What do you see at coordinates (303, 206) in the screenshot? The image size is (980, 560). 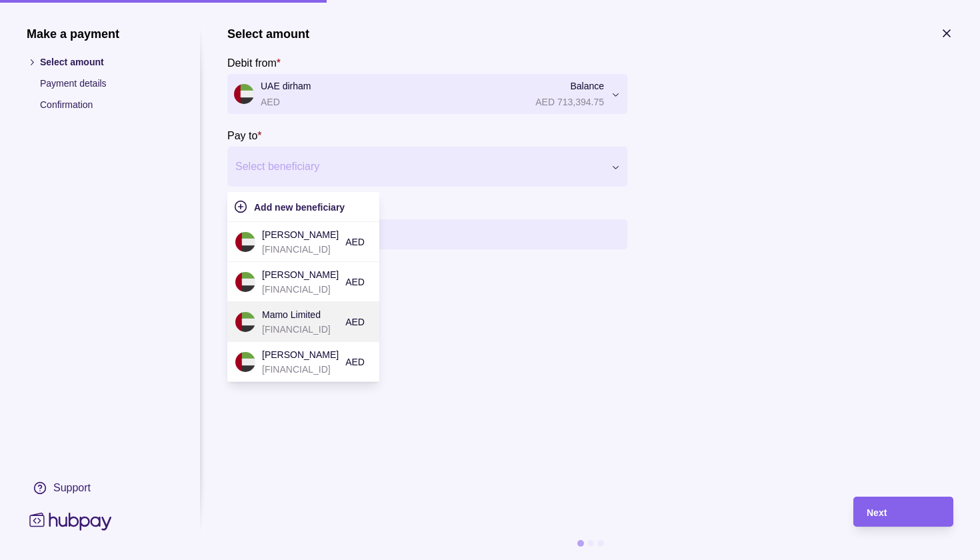 I see `button: Add new beneficiary` at bounding box center [303, 206].